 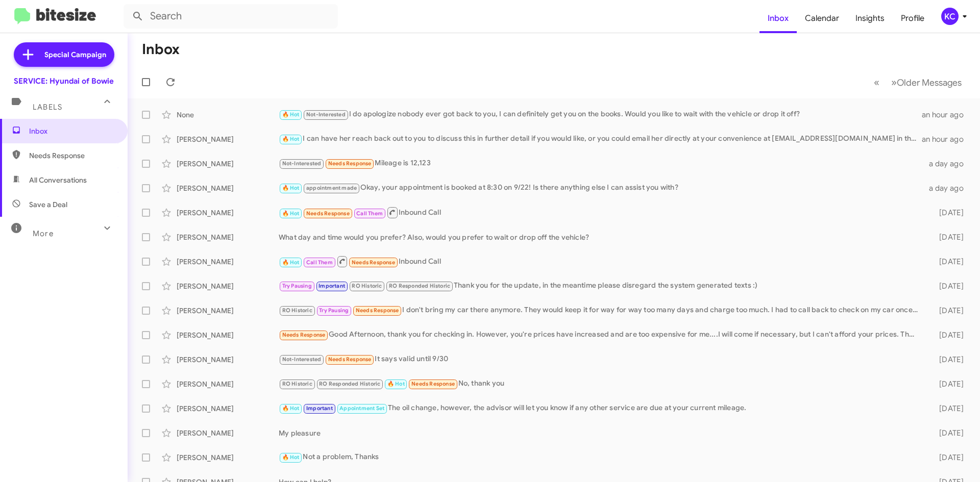 What do you see at coordinates (230, 17) in the screenshot?
I see `input: Search` at bounding box center [230, 17].